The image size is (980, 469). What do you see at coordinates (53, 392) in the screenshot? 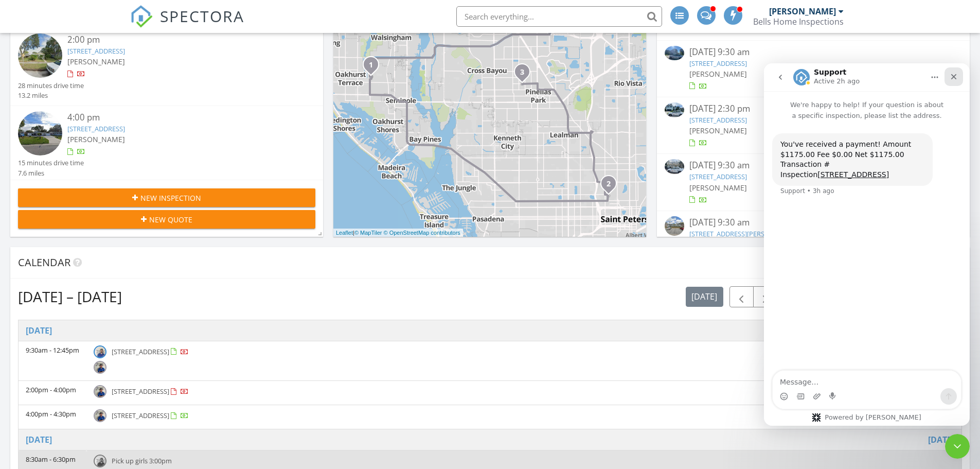
I see `td: 2:00pm - 4:00pm` at bounding box center [53, 392].